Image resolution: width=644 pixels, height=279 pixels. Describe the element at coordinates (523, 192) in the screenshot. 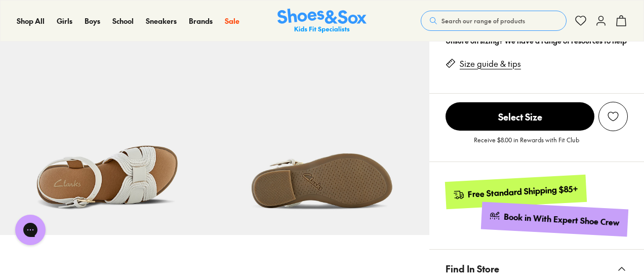

I see `div: Free Standard Shipping $85+` at that location.